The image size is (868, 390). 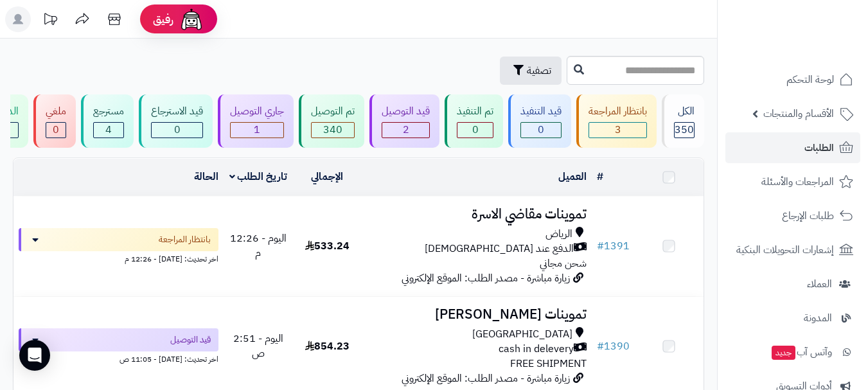 What do you see at coordinates (793, 148) in the screenshot?
I see `a: الطلبات` at bounding box center [793, 148].